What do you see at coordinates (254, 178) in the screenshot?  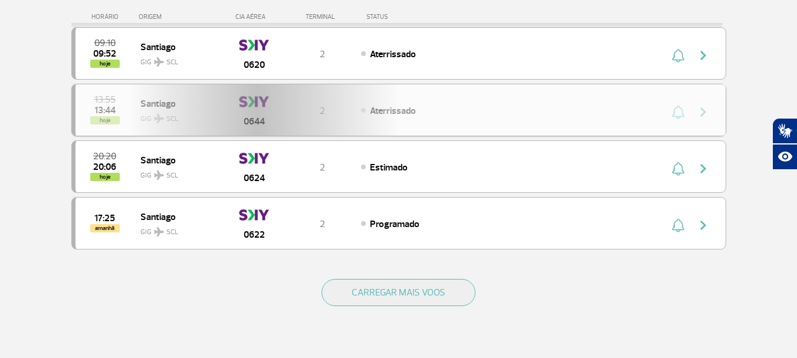 I see `span: 0624` at bounding box center [254, 178].